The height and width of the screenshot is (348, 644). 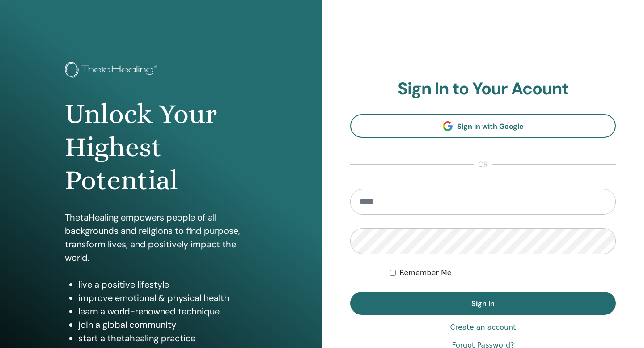 What do you see at coordinates (161, 238) in the screenshot?
I see `p: ThetaHealing empowers people of all backgrounds and religions to find purpose, transform lives, a...` at bounding box center [161, 238].